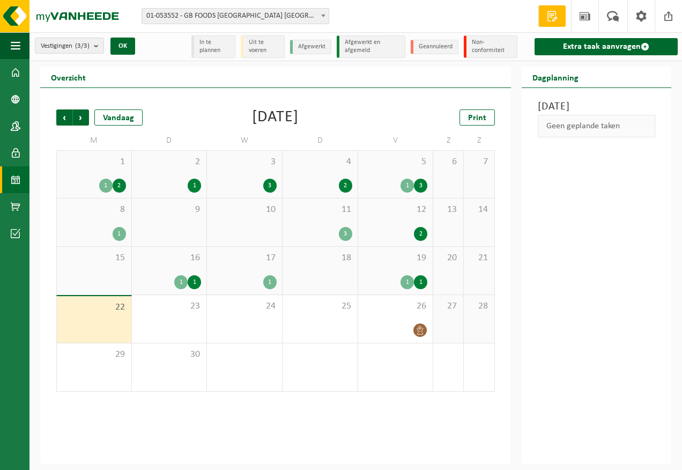  Describe the element at coordinates (479, 306) in the screenshot. I see `span: 28` at that location.